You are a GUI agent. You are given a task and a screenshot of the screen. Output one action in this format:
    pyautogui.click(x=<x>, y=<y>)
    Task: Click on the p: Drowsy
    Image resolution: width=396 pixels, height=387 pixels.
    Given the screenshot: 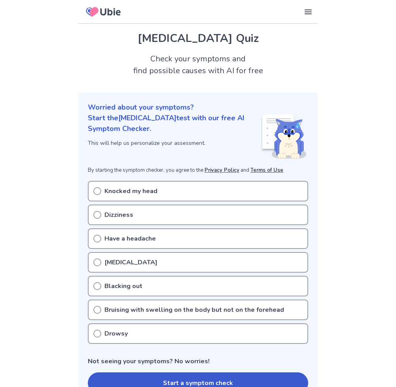 What is the action you would take?
    pyautogui.click(x=116, y=333)
    